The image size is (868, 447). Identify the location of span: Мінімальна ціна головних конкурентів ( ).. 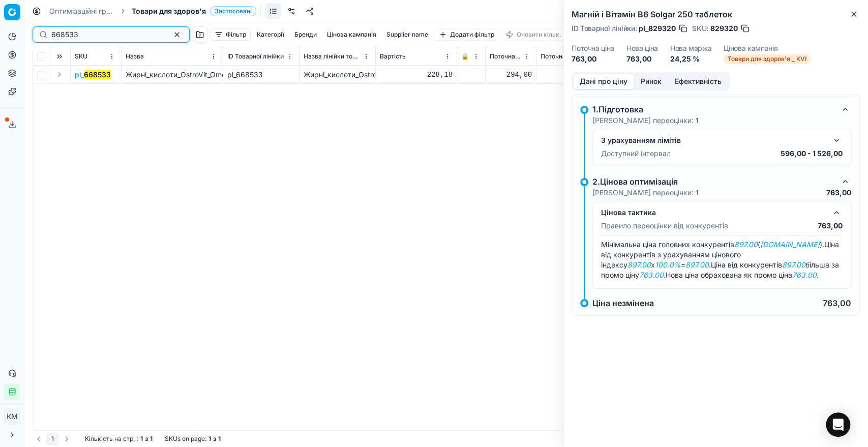
(713, 244).